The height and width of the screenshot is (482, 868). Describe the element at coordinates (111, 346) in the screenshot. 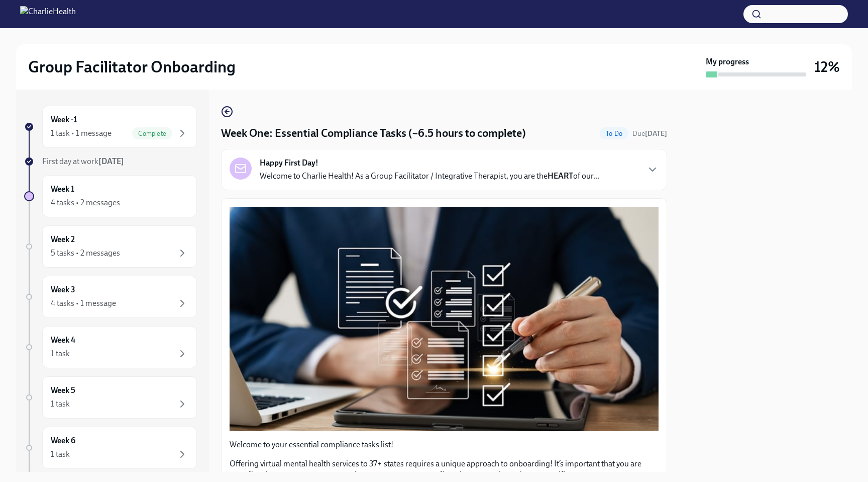

I see `a: Week 41 task` at that location.